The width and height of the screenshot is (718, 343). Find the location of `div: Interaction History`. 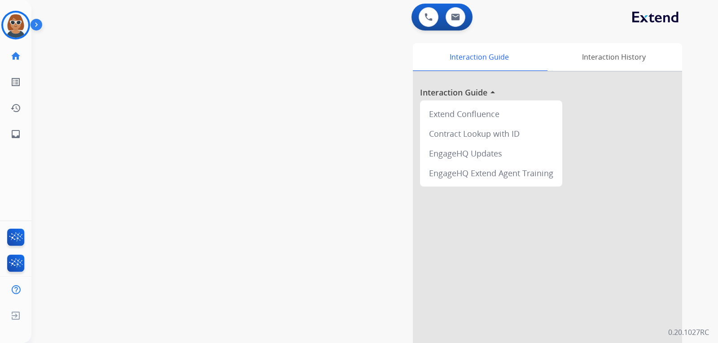

div: Interaction History is located at coordinates (613, 57).